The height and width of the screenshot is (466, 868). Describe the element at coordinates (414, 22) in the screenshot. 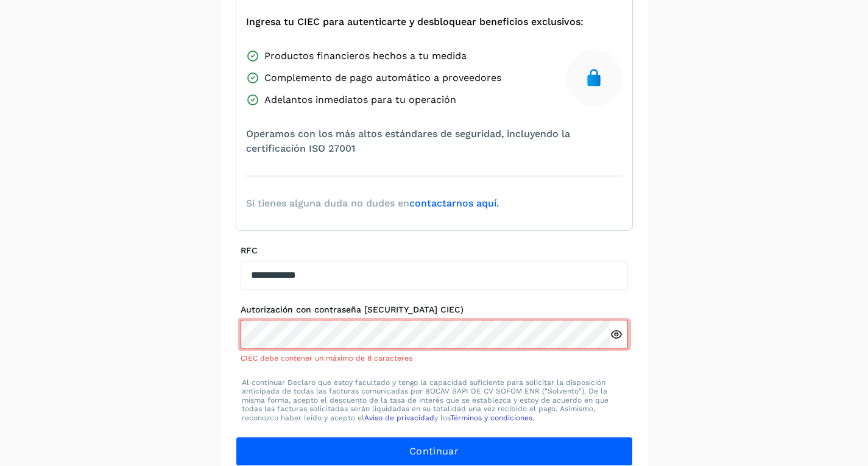

I see `span: Ingresa tu CIEC para autenticarte y desbloquear beneficios exclusivos:` at that location.